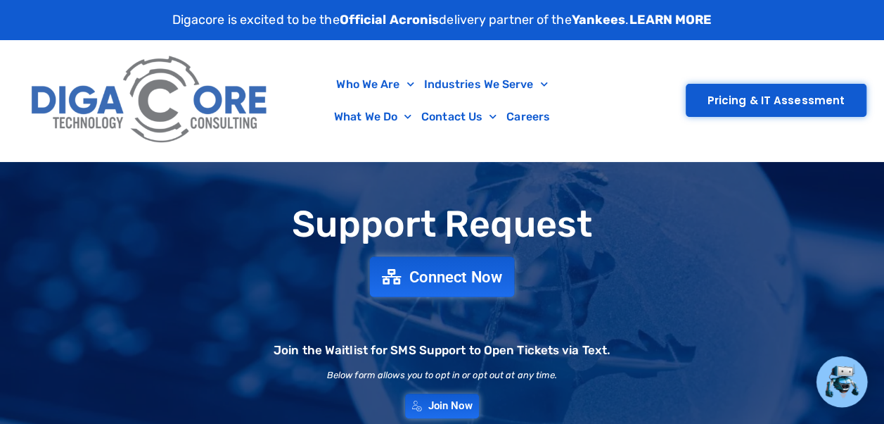 The width and height of the screenshot is (884, 424). Describe the element at coordinates (459, 117) in the screenshot. I see `a: Contact Us` at that location.